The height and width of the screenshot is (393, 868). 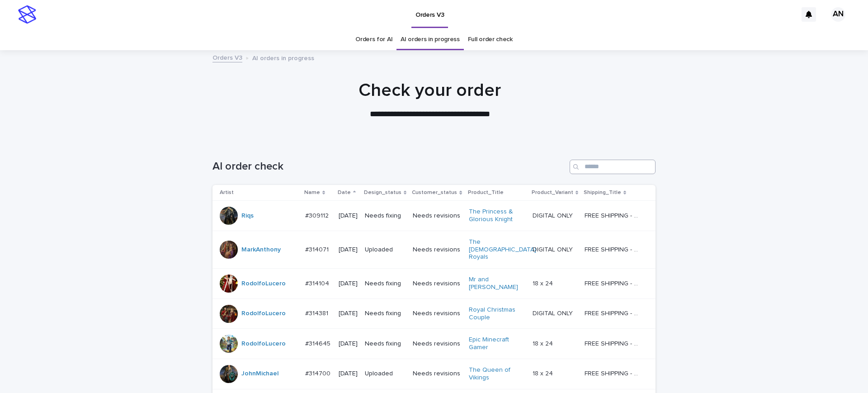 I want to click on p: Customer_status, so click(x=434, y=193).